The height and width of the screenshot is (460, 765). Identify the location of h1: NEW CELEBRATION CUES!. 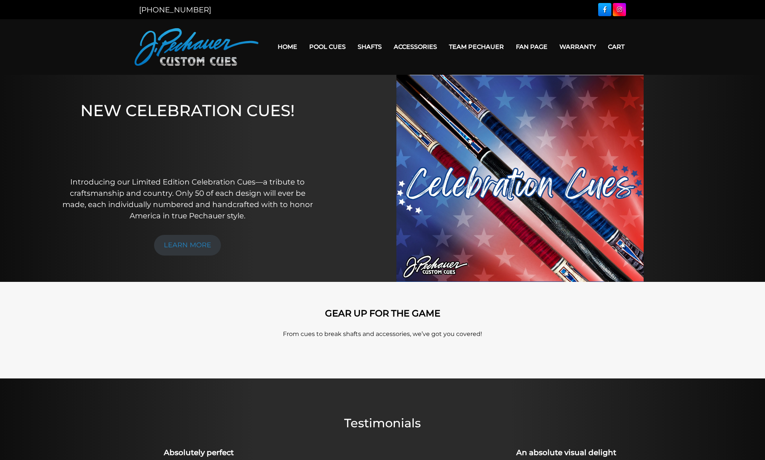
(188, 133).